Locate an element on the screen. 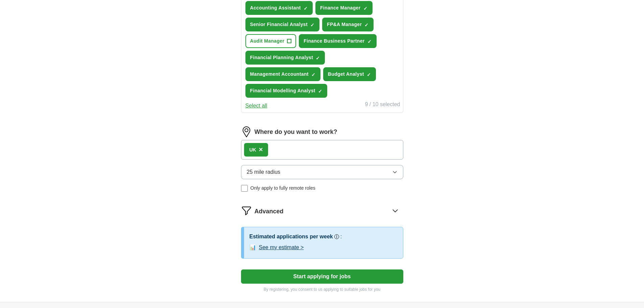 The width and height of the screenshot is (644, 308). span: Budget Analyst is located at coordinates (346, 74).